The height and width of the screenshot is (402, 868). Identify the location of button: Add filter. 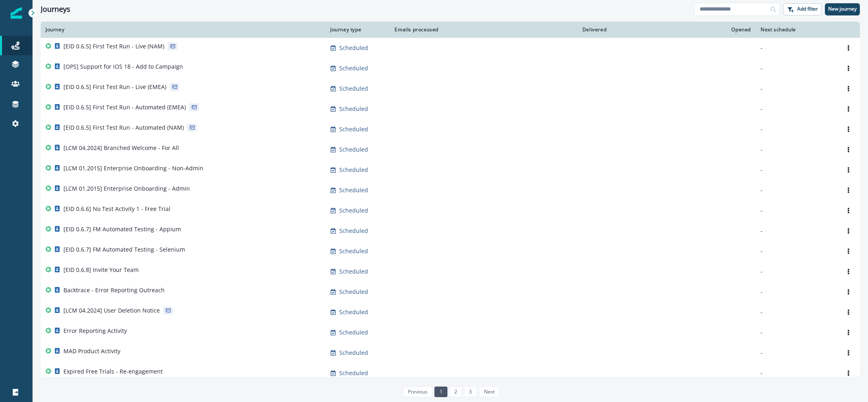
(802, 9).